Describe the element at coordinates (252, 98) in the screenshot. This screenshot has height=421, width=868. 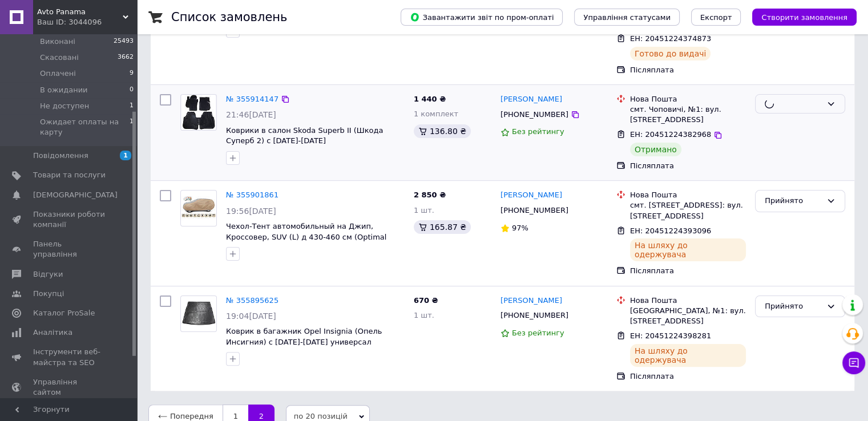
I see `a: № 355914147` at that location.